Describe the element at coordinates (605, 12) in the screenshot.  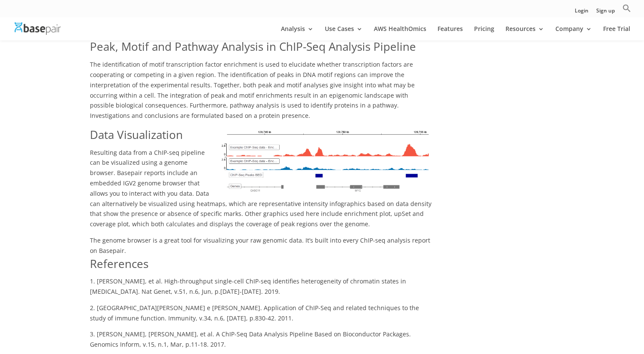
I see `a: Sign up` at that location.